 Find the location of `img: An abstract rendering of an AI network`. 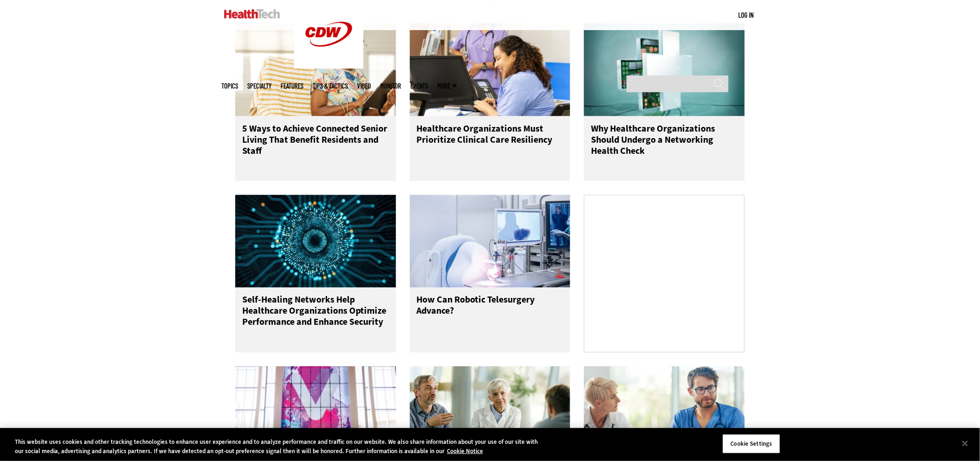

img: An abstract rendering of an AI network is located at coordinates (316, 241).